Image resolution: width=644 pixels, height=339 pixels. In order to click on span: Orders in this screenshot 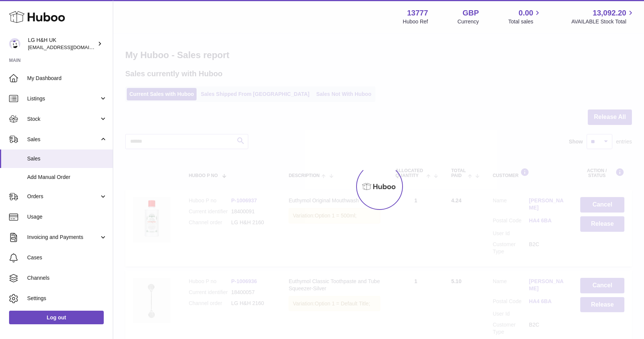, I will do `click(63, 196)`.